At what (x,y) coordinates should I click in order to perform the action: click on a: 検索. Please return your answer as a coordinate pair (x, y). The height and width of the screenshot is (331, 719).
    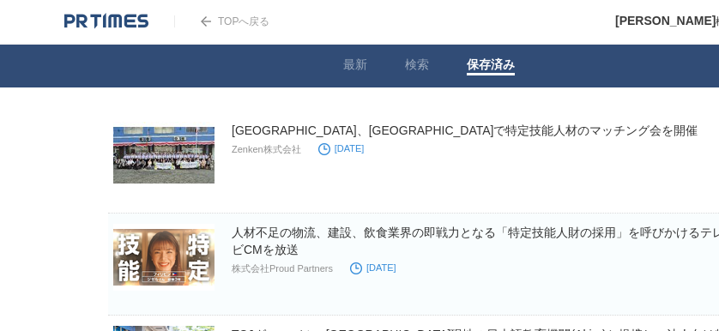
    Looking at the image, I should click on (417, 66).